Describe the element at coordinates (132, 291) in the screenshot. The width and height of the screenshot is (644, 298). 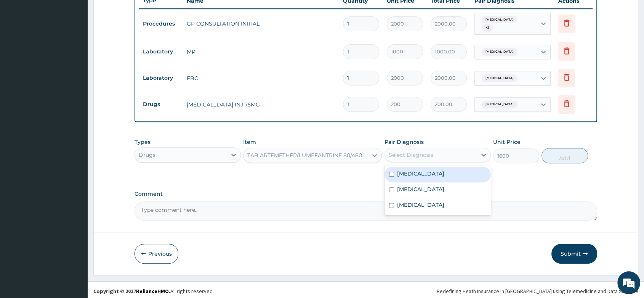
I see `strong: Copyright © 2017 .` at that location.